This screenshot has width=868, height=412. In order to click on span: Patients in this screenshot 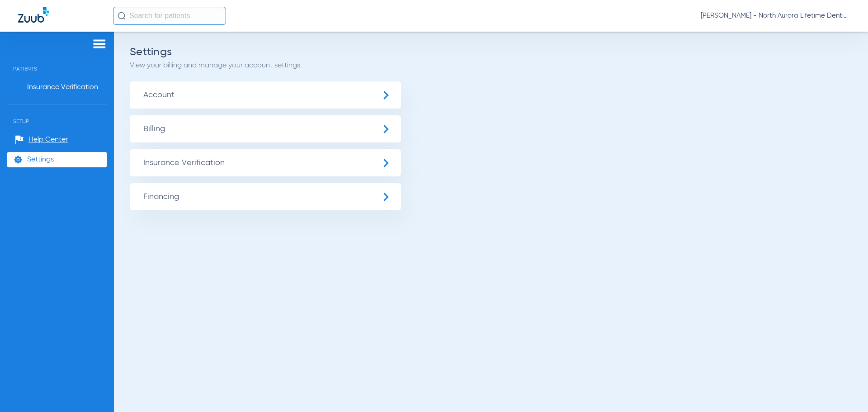, I will do `click(57, 62)`.